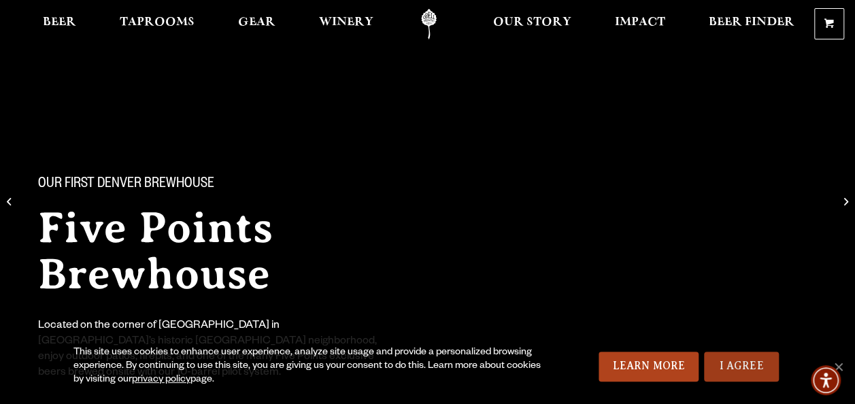 This screenshot has width=855, height=404. I want to click on a: Winery, so click(346, 24).